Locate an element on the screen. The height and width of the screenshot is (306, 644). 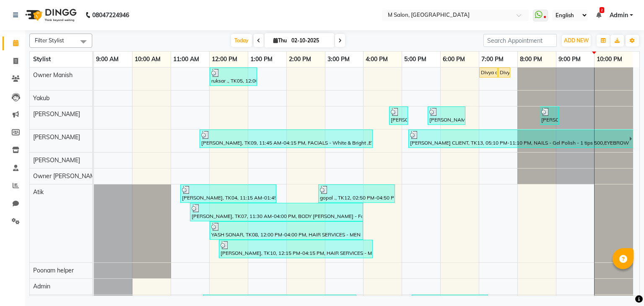
a: 8:00 PM is located at coordinates (531, 59).